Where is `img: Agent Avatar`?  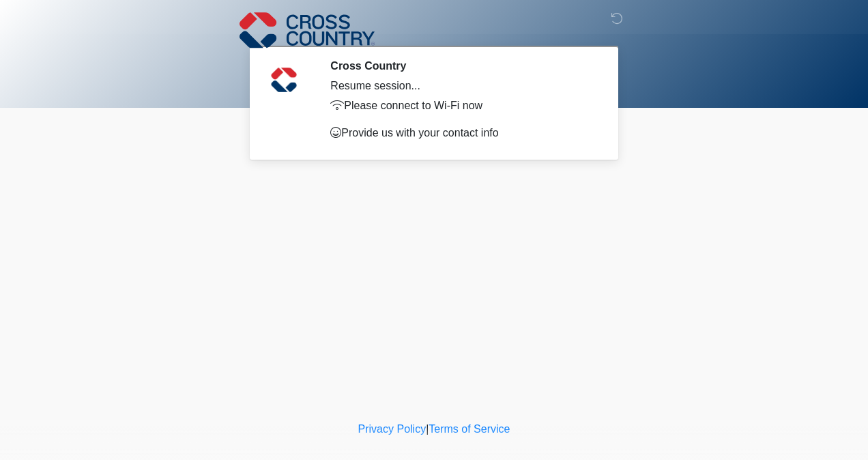 img: Agent Avatar is located at coordinates (284, 80).